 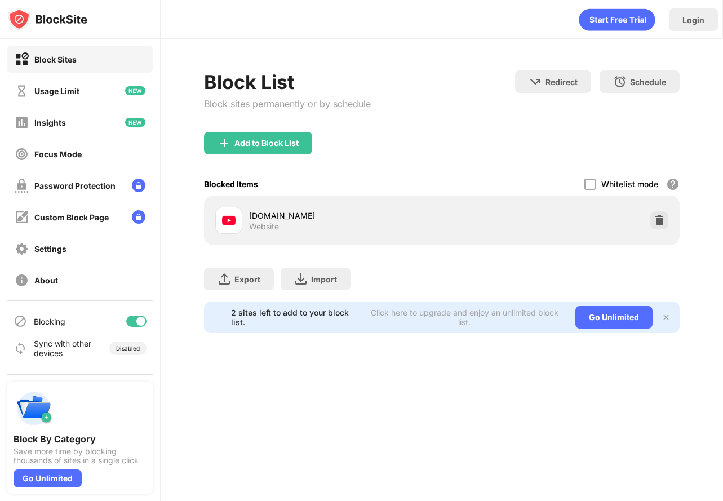 What do you see at coordinates (21, 154) in the screenshot?
I see `img: focus-off.svg` at bounding box center [21, 154].